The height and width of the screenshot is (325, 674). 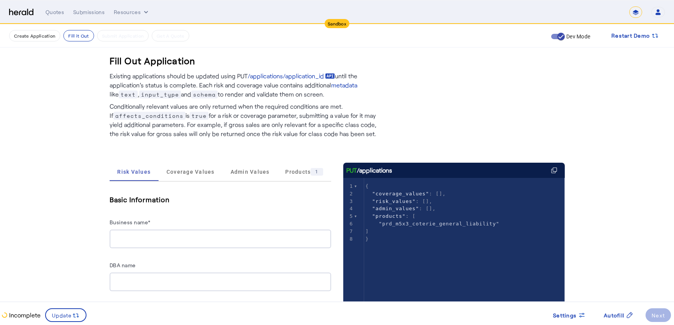 I want to click on div: Quotes, so click(x=55, y=12).